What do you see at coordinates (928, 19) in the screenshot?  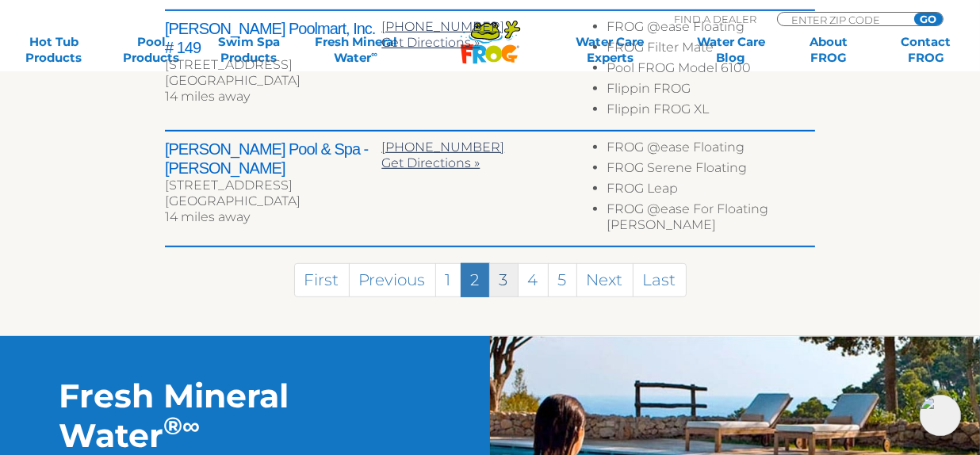 I see `input: GO` at bounding box center [928, 19].